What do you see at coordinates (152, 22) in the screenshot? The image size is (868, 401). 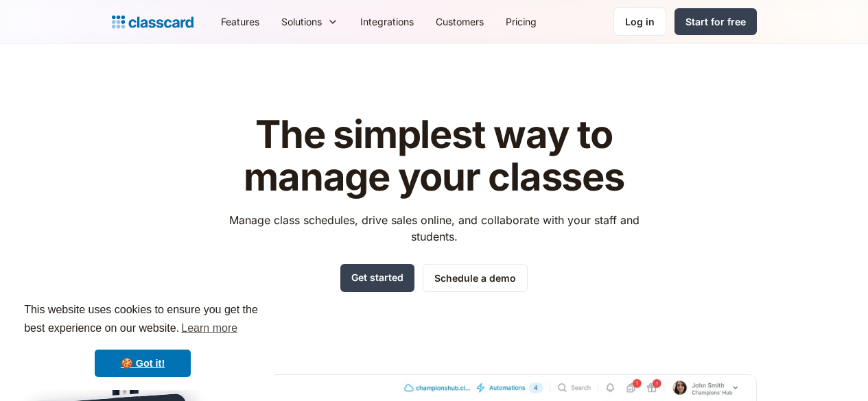 I see `a: Logo` at bounding box center [152, 22].